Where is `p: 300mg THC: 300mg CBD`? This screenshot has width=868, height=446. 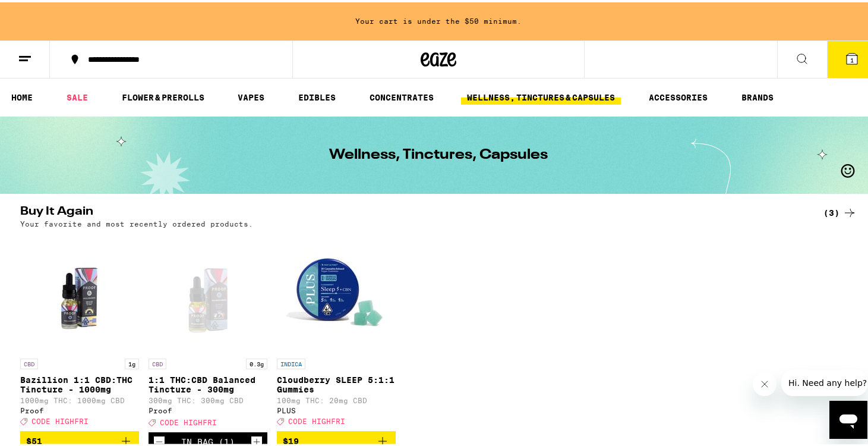 p: 300mg THC: 300mg CBD is located at coordinates (208, 398).